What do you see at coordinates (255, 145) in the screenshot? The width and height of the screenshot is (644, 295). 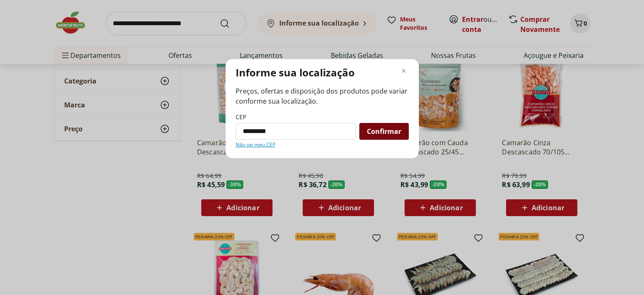 I see `a: Não sei meu CEP` at bounding box center [255, 145].